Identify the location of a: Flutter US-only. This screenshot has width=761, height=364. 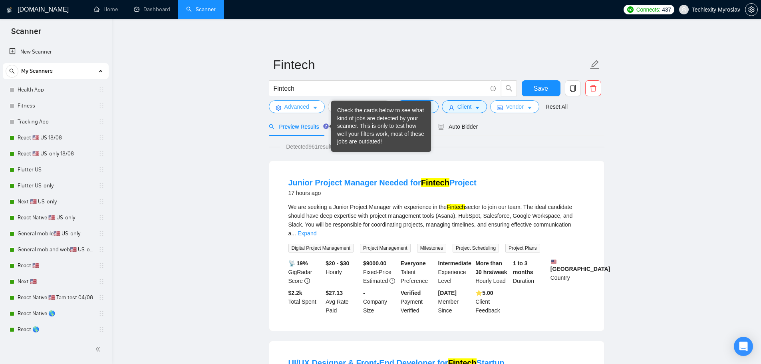
(56, 186).